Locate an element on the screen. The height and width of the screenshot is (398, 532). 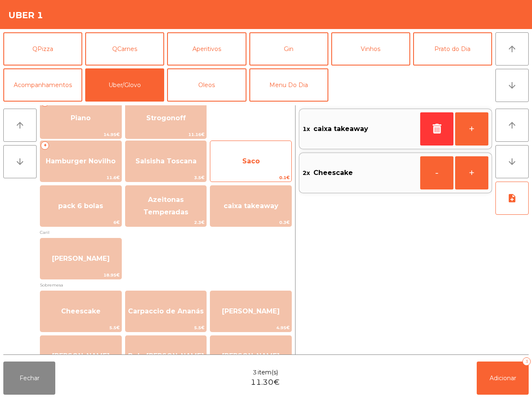
button: QCarnes is located at coordinates (125, 49).